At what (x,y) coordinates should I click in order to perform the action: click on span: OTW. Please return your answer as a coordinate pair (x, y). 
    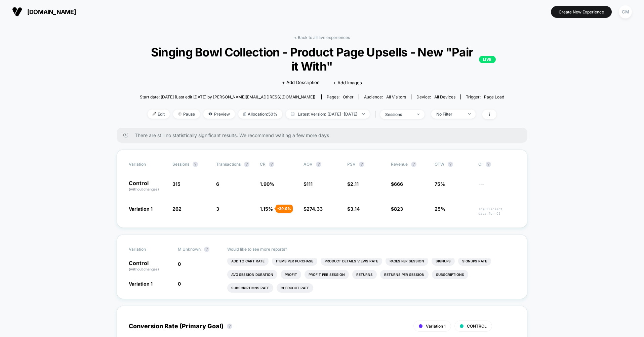
    Looking at the image, I should click on (453, 164).